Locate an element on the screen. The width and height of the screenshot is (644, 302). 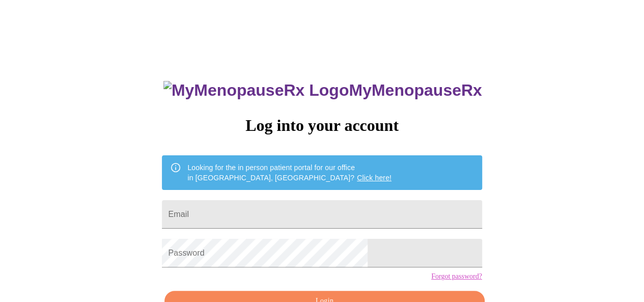
img: MyMenopauseRx Logo is located at coordinates (256, 90).